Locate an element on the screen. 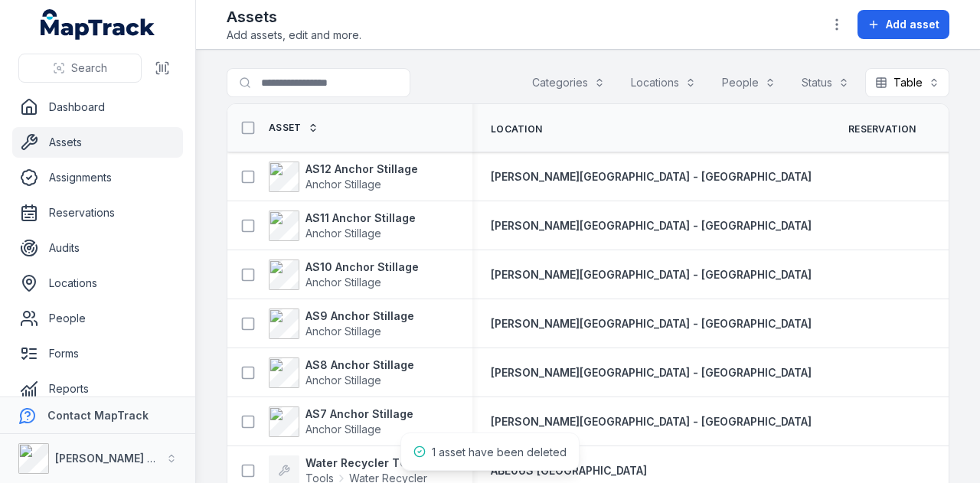 The width and height of the screenshot is (980, 483). span: Add asset is located at coordinates (913, 25).